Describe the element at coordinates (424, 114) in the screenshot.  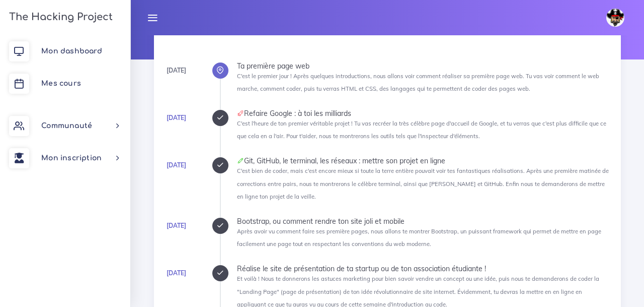
I see `div: Refaire Google : à toi les milliards` at that location.